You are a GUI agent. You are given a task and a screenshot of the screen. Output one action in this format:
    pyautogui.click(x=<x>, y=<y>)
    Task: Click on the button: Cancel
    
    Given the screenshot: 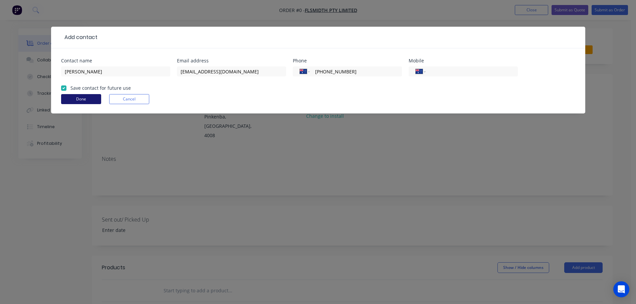 What is the action you would take?
    pyautogui.click(x=129, y=99)
    